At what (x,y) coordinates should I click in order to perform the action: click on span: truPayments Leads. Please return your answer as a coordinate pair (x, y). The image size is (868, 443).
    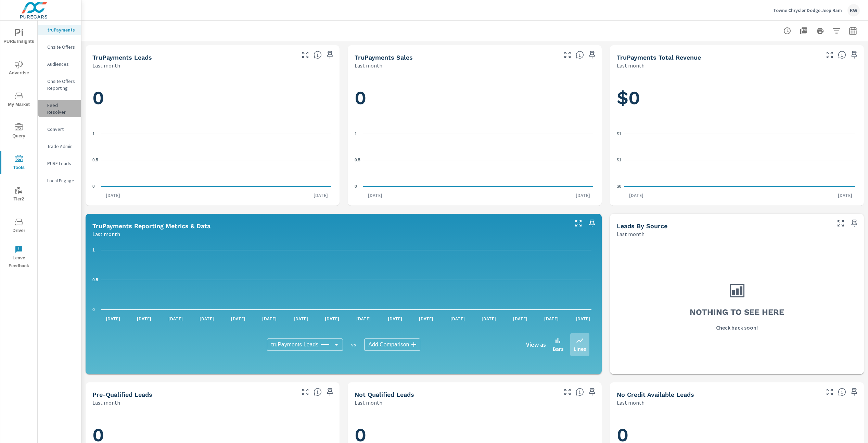
    Looking at the image, I should click on (295, 345).